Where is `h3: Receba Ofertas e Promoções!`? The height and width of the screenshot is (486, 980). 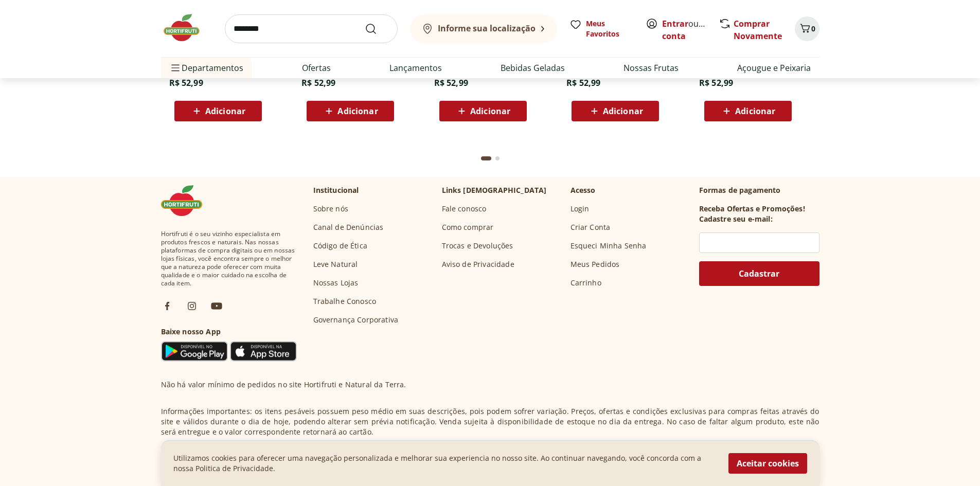 h3: Receba Ofertas e Promoções! is located at coordinates (752, 209).